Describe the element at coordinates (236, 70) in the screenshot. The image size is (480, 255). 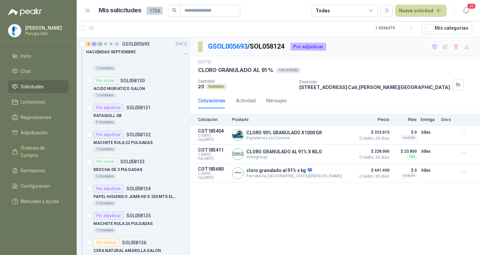
I see `p: CLORO GRANULADO AL 91 %` at that location.